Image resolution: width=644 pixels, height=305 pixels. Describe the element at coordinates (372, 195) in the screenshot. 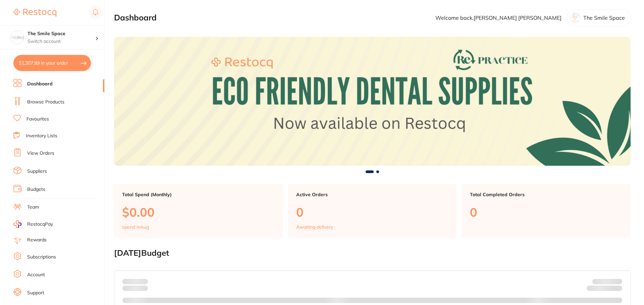

I see `p: Active Orders` at that location.